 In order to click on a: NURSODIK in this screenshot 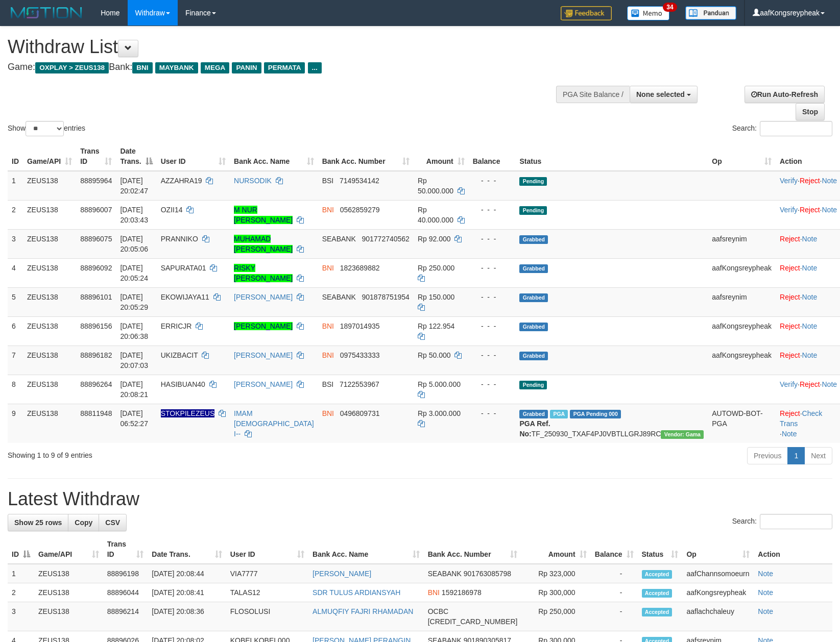, I will do `click(253, 181)`.